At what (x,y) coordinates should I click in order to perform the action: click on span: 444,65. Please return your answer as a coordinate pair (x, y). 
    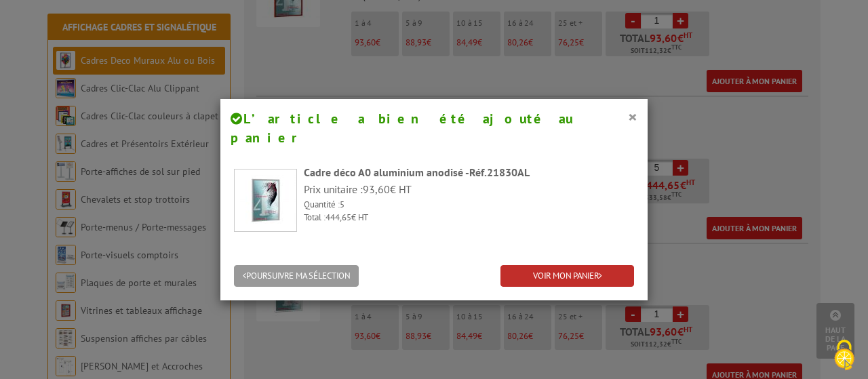
    Looking at the image, I should click on (339, 217).